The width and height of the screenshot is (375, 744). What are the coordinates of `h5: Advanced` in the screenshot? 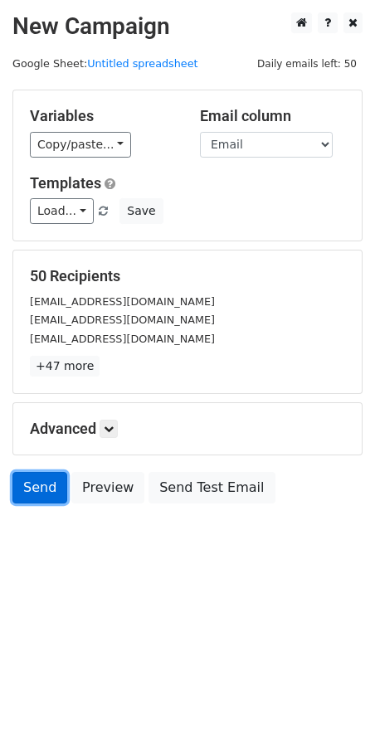 It's located at (188, 429).